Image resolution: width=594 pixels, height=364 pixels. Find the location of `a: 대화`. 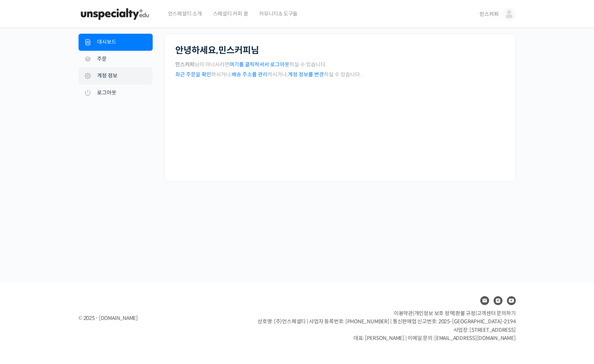

a: 대화 is located at coordinates (72, 244).